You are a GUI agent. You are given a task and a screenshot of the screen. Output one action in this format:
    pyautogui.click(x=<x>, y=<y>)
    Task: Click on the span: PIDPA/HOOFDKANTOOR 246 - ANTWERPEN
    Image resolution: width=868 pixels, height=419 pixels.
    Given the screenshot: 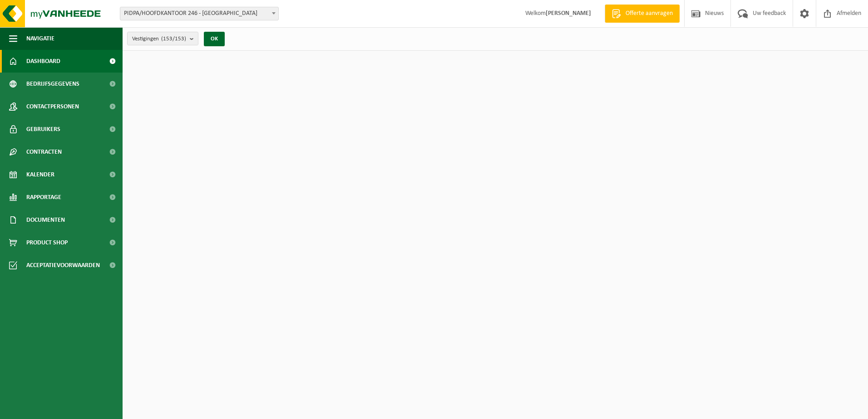 What is the action you would take?
    pyautogui.click(x=199, y=14)
    